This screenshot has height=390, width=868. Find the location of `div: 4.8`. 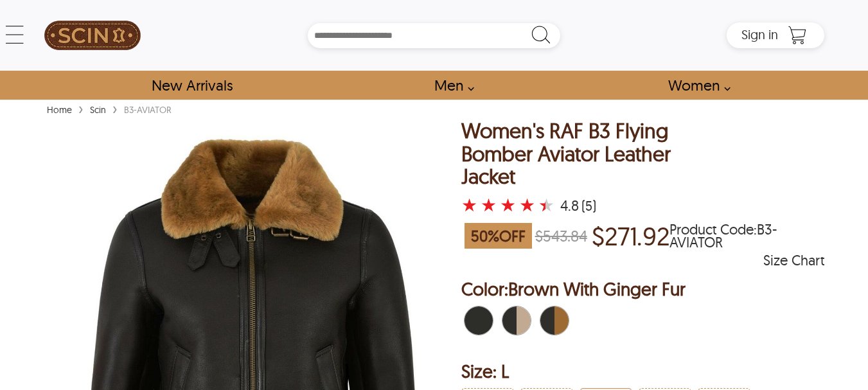

div: 4.8 is located at coordinates (569, 205).